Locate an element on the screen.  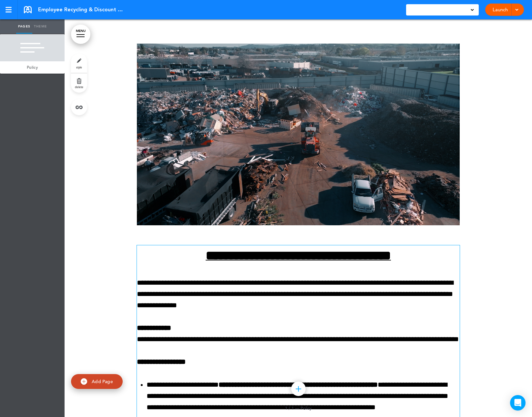
span: delete is located at coordinates (79, 87).